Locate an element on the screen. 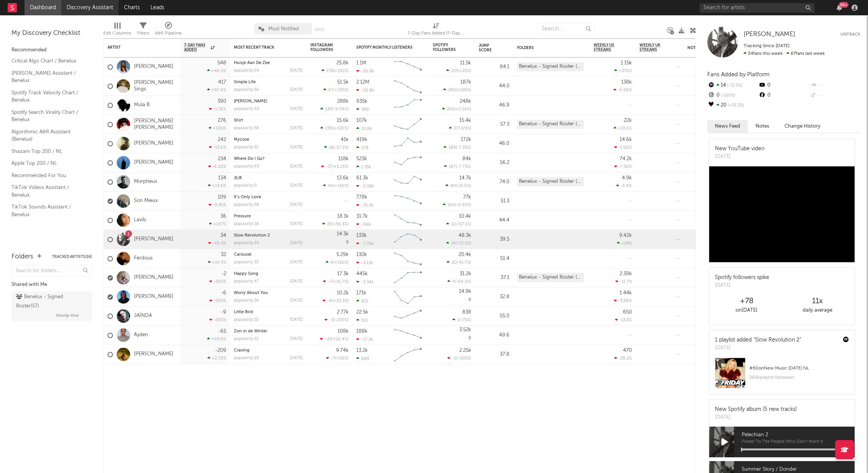  span: -21.6 % is located at coordinates (464, 186).